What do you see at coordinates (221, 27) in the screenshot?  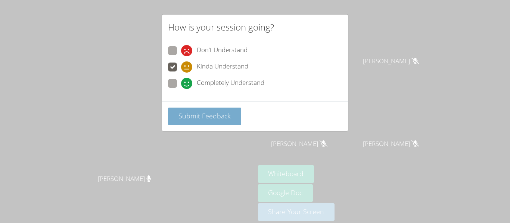 I see `h2: How is your session going?` at bounding box center [221, 27].